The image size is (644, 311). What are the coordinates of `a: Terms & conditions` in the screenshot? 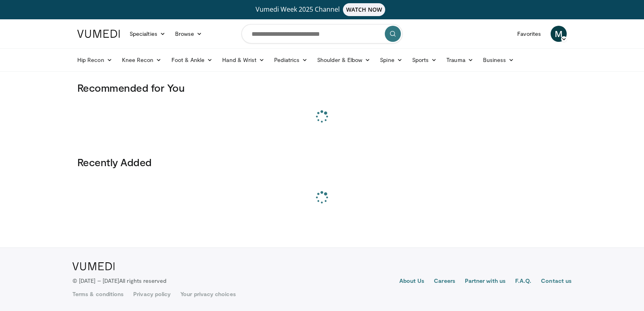 It's located at (98, 294).